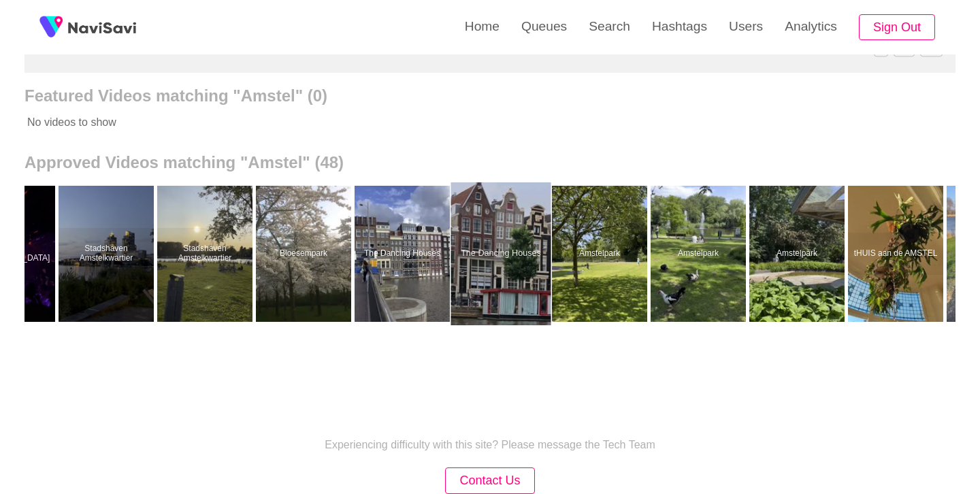  I want to click on a: BloesemparkBloesempark, so click(305, 254).